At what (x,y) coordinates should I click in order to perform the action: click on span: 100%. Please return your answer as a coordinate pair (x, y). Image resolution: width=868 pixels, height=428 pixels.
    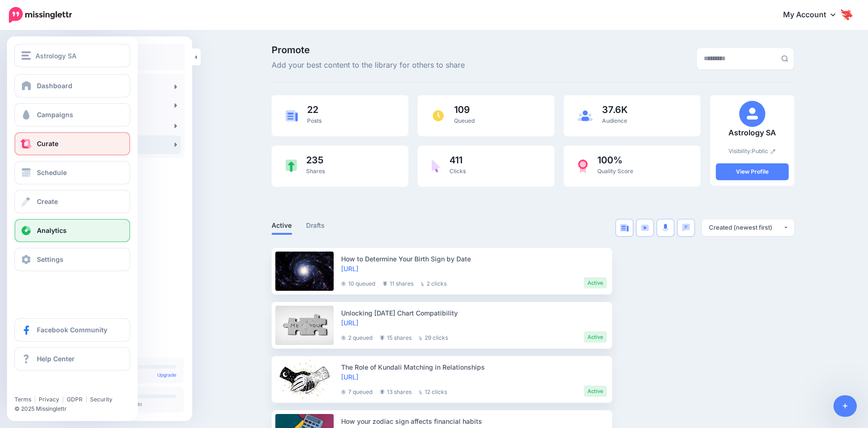
    Looking at the image, I should click on (615, 160).